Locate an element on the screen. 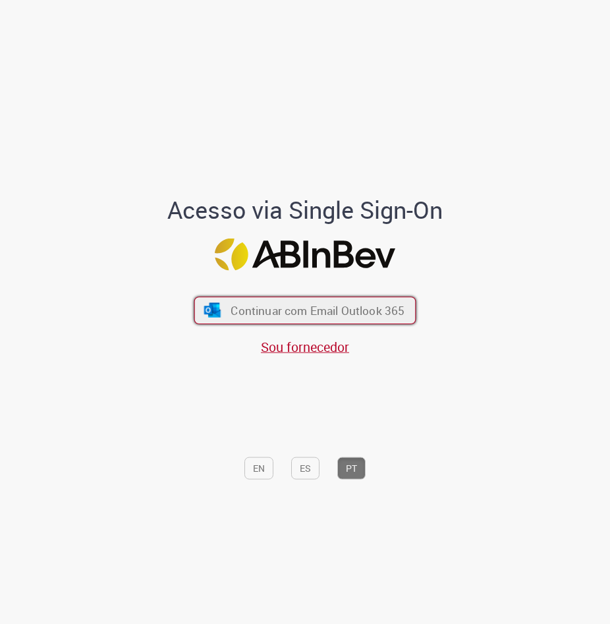 The image size is (610, 624). button: ES is located at coordinates (305, 468).